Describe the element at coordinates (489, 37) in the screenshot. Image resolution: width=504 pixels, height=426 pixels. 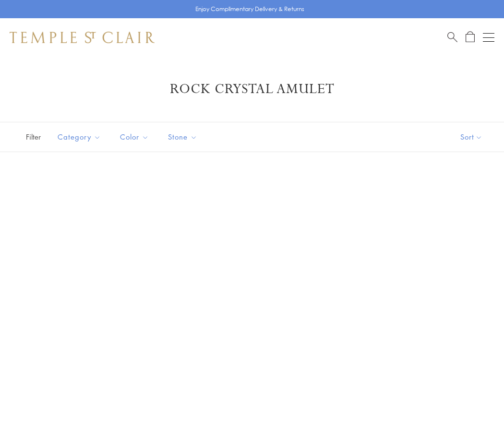
I see `button: Open navigation` at that location.